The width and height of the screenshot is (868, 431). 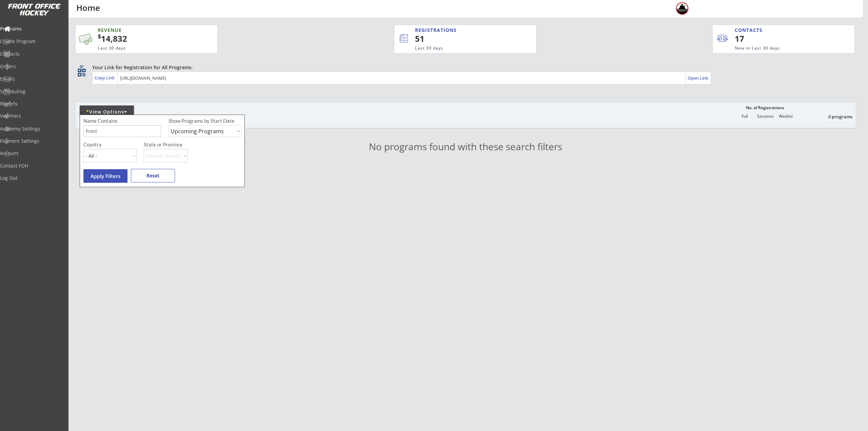 What do you see at coordinates (82, 73) in the screenshot?
I see `button: qr_code` at bounding box center [82, 73].